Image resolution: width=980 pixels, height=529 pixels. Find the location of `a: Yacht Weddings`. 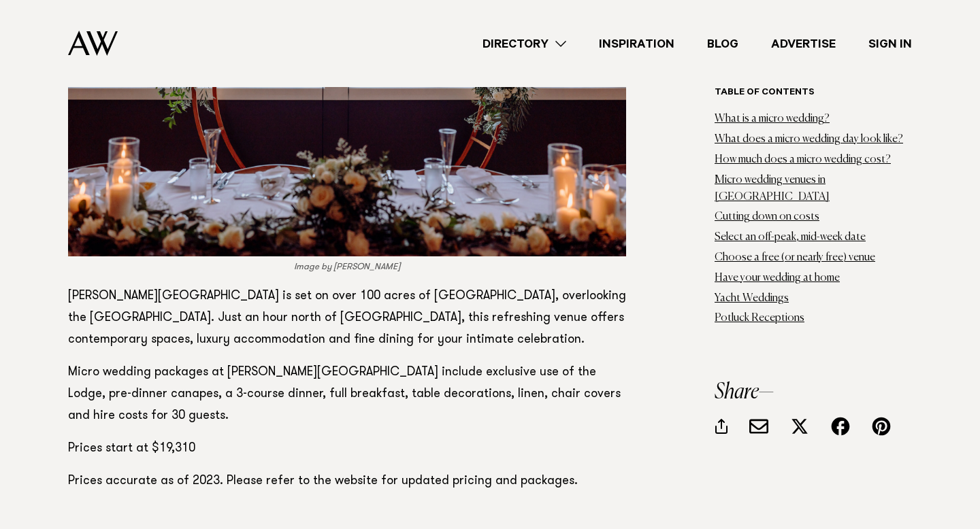

a: Yacht Weddings is located at coordinates (751, 298).